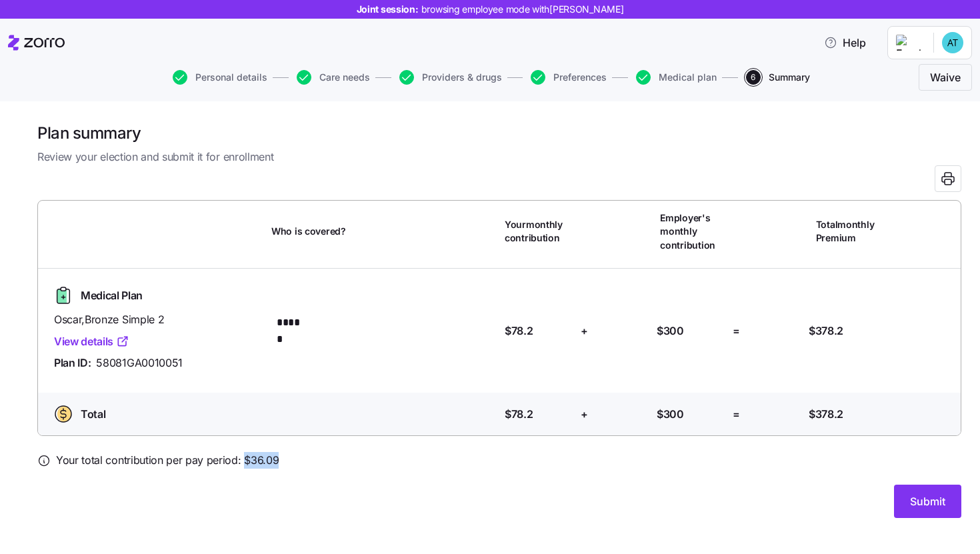 This screenshot has width=980, height=554. Describe the element at coordinates (927, 501) in the screenshot. I see `button: Submit` at that location.